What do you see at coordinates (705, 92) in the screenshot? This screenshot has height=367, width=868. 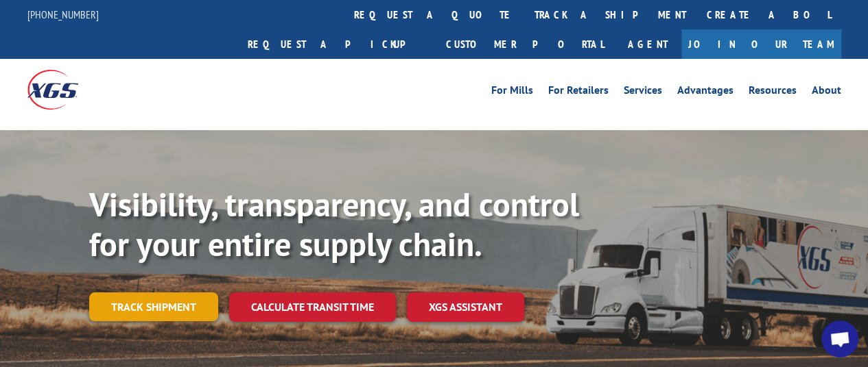 I see `a: Advantages` at bounding box center [705, 92].